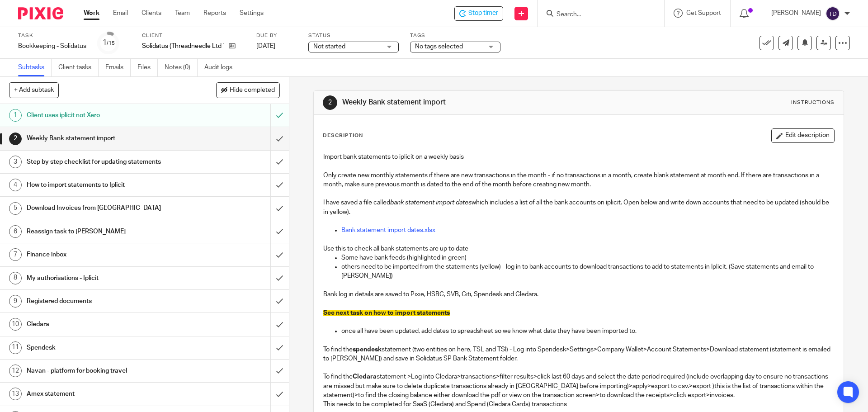 The image size is (868, 412). I want to click on input: Search, so click(596, 15).